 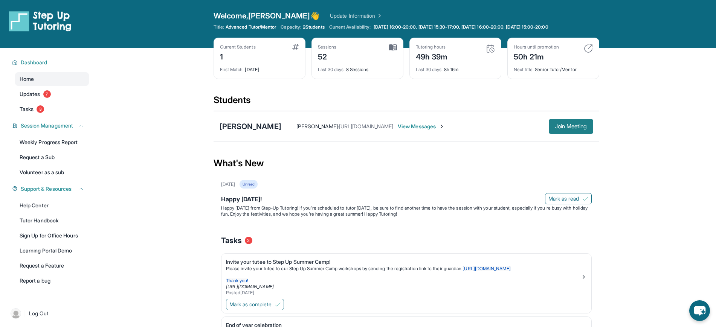 What do you see at coordinates (51, 126) in the screenshot?
I see `button: Session Management` at bounding box center [51, 126].